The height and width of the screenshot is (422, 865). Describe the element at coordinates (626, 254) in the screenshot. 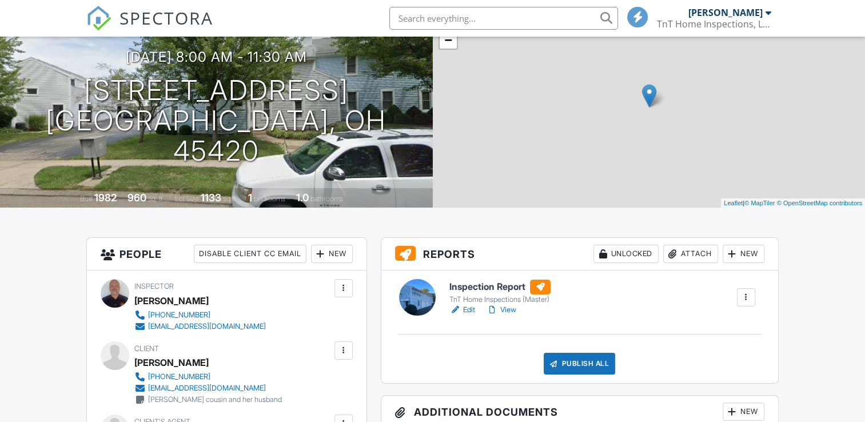

I see `div: Unlocked` at that location.